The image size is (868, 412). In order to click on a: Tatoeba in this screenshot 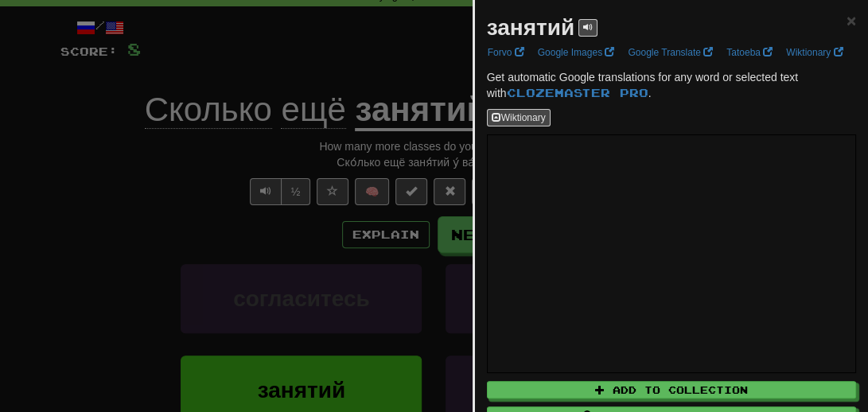, I will do `click(749, 53)`.